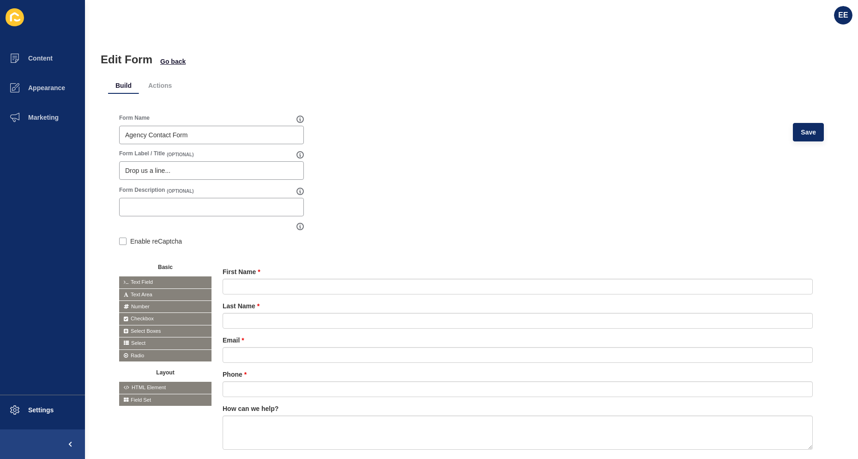 The height and width of the screenshot is (459, 858). Describe the element at coordinates (165, 371) in the screenshot. I see `button: Layout` at that location.